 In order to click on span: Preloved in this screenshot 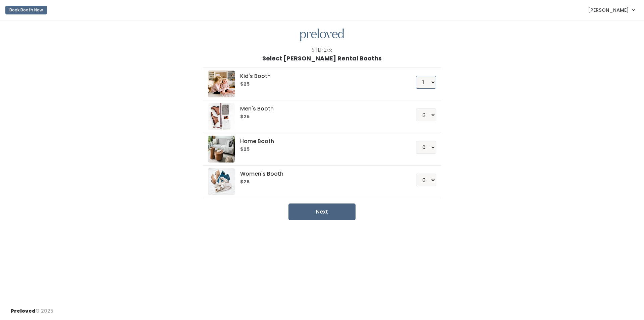, I will do `click(23, 311)`.